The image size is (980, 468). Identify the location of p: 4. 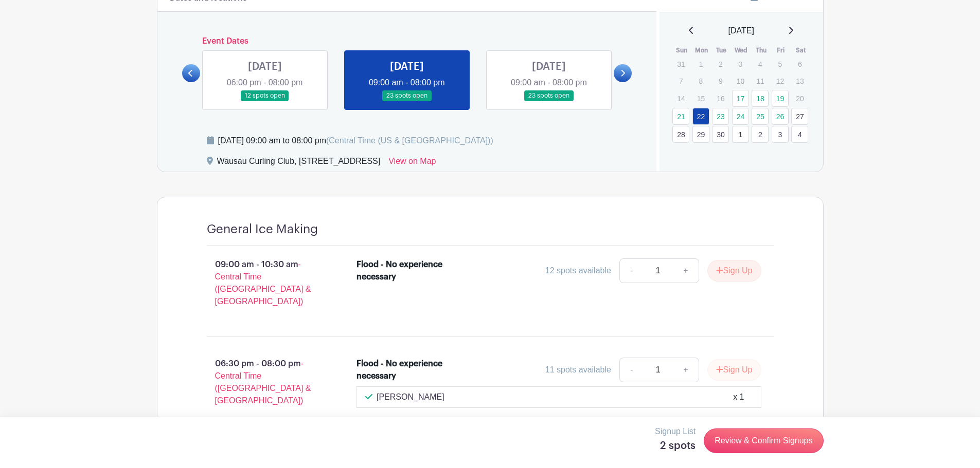
(760, 64).